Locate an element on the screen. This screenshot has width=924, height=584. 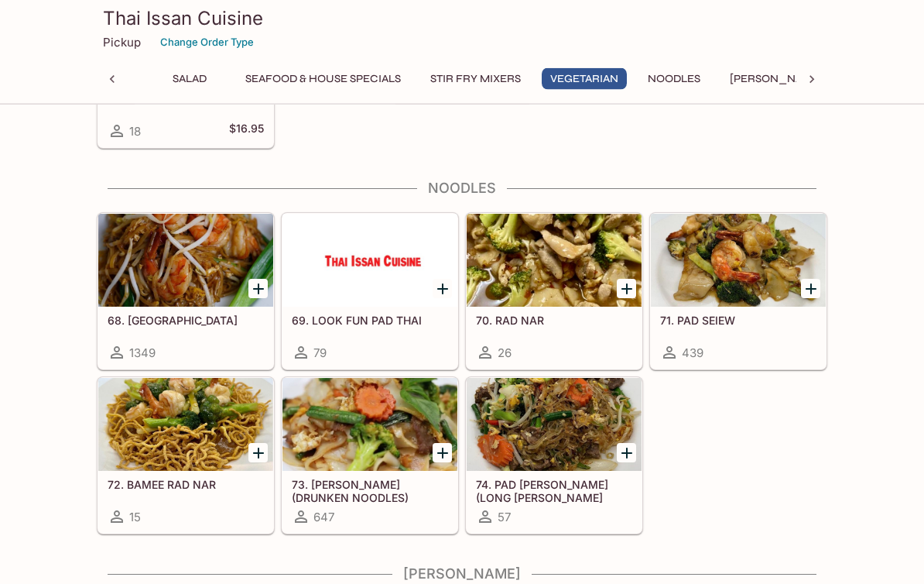
div: 68. PAD THAI is located at coordinates (186, 261).